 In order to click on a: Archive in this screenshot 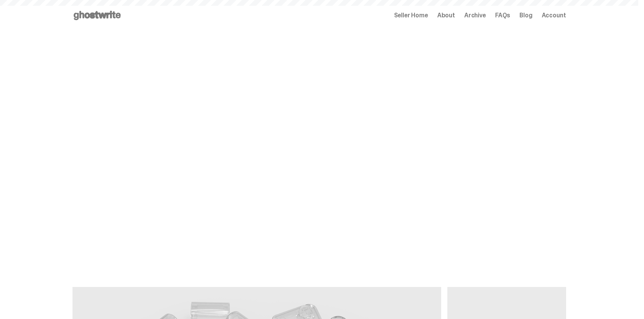, I will do `click(475, 15)`.